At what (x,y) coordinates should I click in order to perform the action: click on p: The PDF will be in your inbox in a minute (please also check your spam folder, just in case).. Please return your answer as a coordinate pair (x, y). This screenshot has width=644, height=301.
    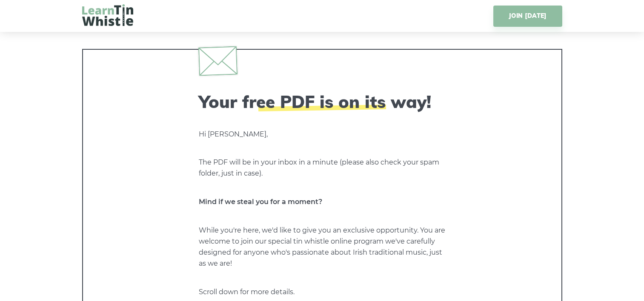
    Looking at the image, I should click on (322, 168).